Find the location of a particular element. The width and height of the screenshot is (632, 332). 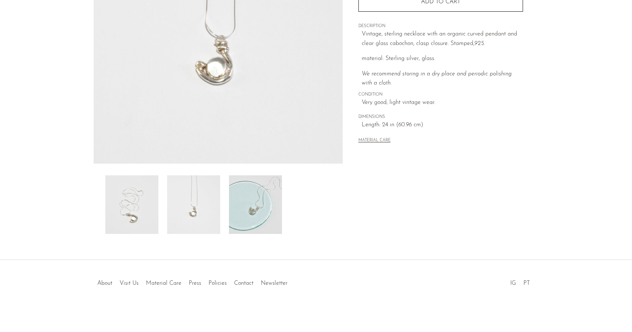

span: DESCRIPTION is located at coordinates (441, 26).